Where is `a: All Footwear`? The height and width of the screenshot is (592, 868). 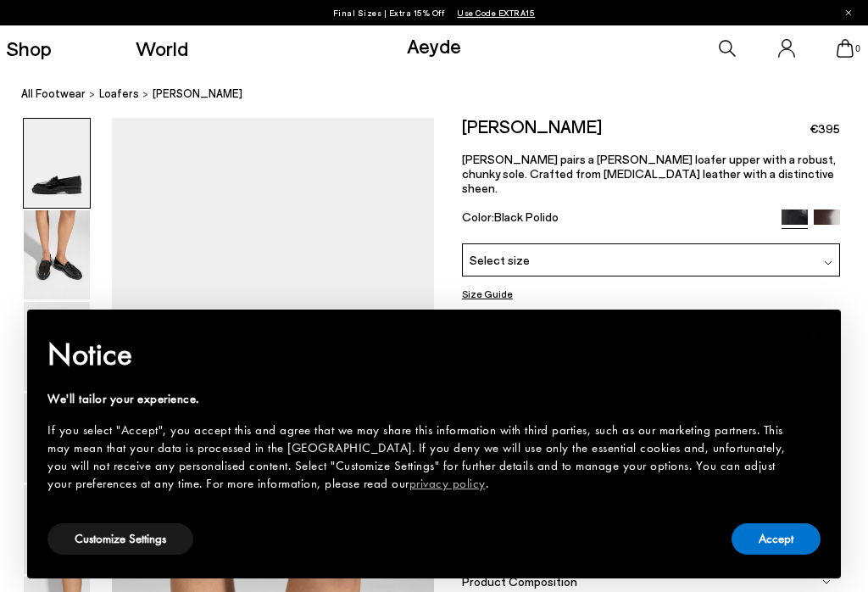
a: All Footwear is located at coordinates (53, 93).